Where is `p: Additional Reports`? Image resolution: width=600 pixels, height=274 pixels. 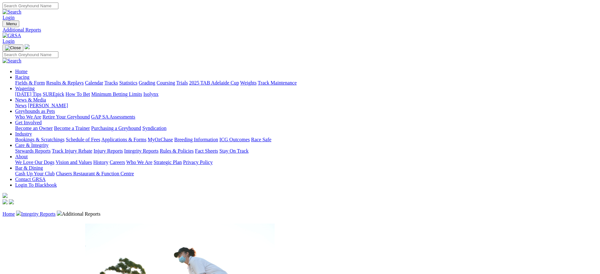
p: Additional Reports is located at coordinates (300, 214).